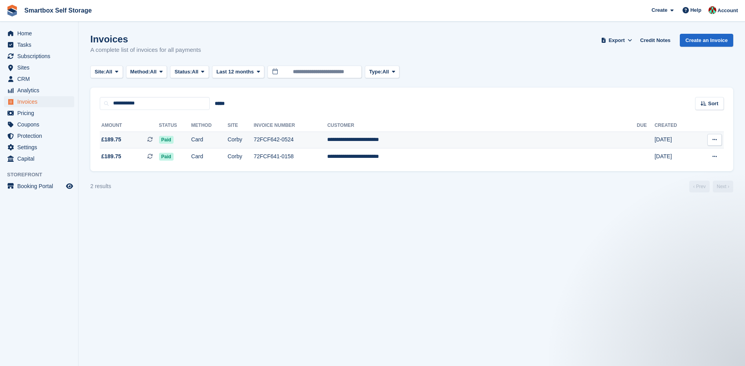  Describe the element at coordinates (69, 186) in the screenshot. I see `a: Preview store` at that location.